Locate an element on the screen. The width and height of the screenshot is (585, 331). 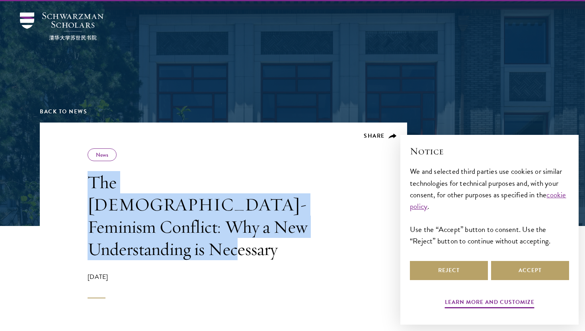
button: Learn more and customize is located at coordinates (490, 303).